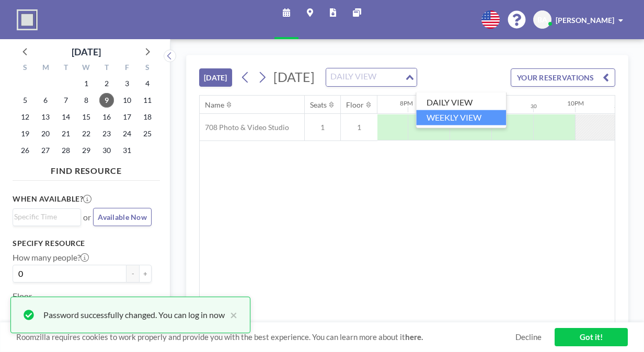 The height and width of the screenshot is (352, 644). Describe the element at coordinates (148, 84) in the screenshot. I see `span: Saturday, October 4, 2025` at that location.